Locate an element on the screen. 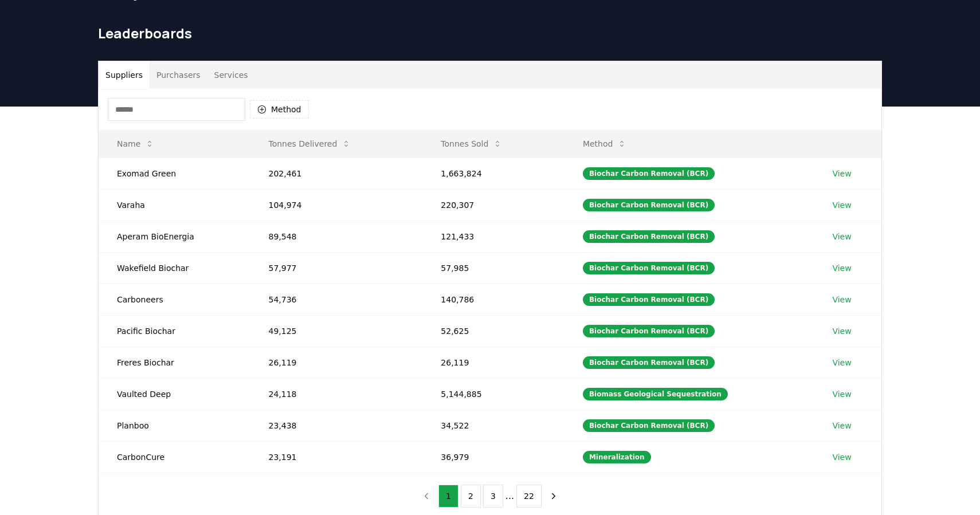 Image resolution: width=980 pixels, height=515 pixels. td: 34,522 is located at coordinates (494, 425).